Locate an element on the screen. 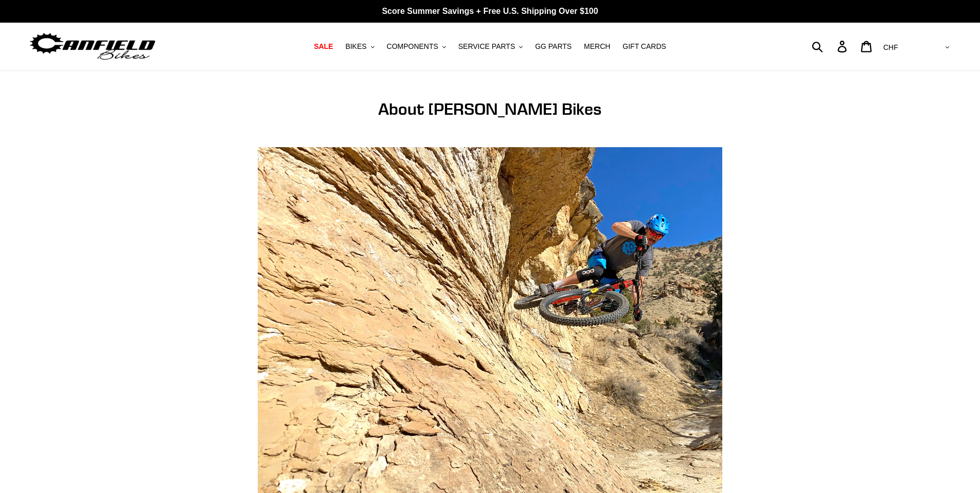 The image size is (980, 493). input: Search is located at coordinates (830, 46).